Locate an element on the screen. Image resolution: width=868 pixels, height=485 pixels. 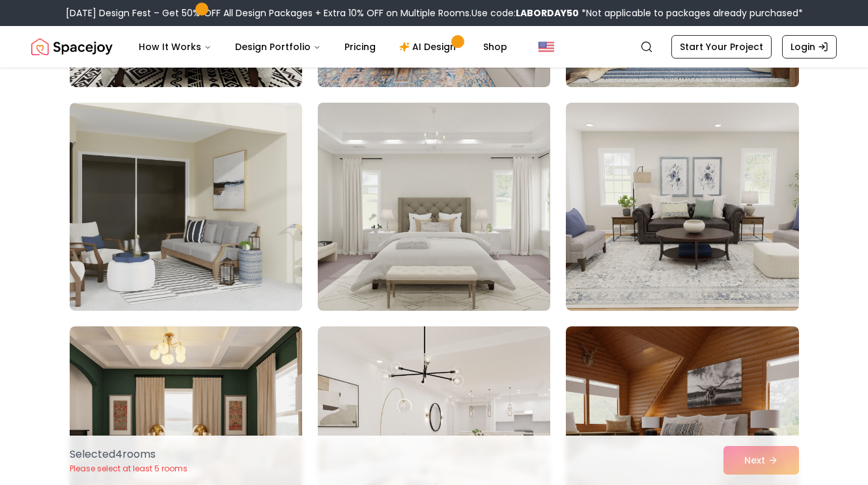
nav: Main is located at coordinates (323, 47).